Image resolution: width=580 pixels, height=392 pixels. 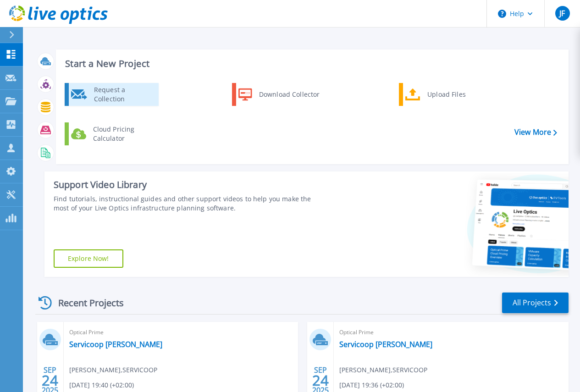 I want to click on a: Upload Files, so click(x=446, y=94).